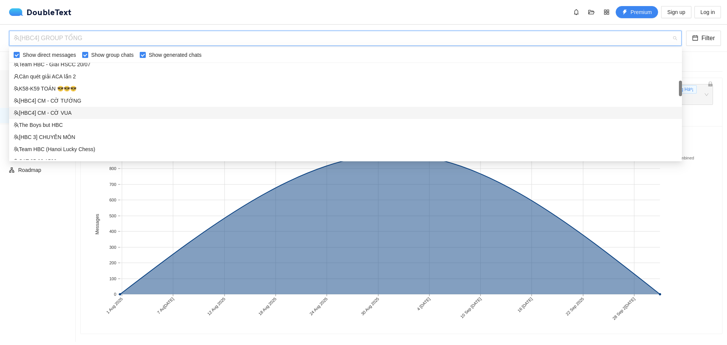 The height and width of the screenshot is (345, 727). Describe the element at coordinates (216, 306) in the screenshot. I see `text: 12 Aug 2025` at that location.